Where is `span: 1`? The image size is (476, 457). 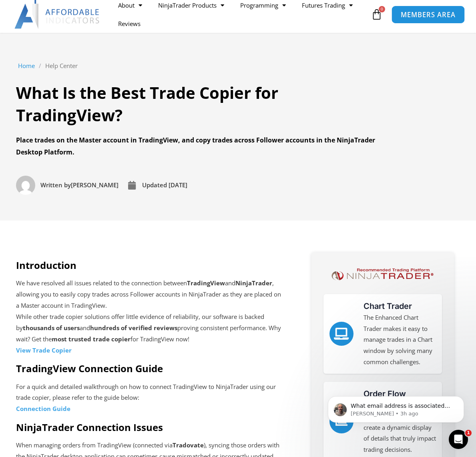
span: 1 is located at coordinates (468, 432).